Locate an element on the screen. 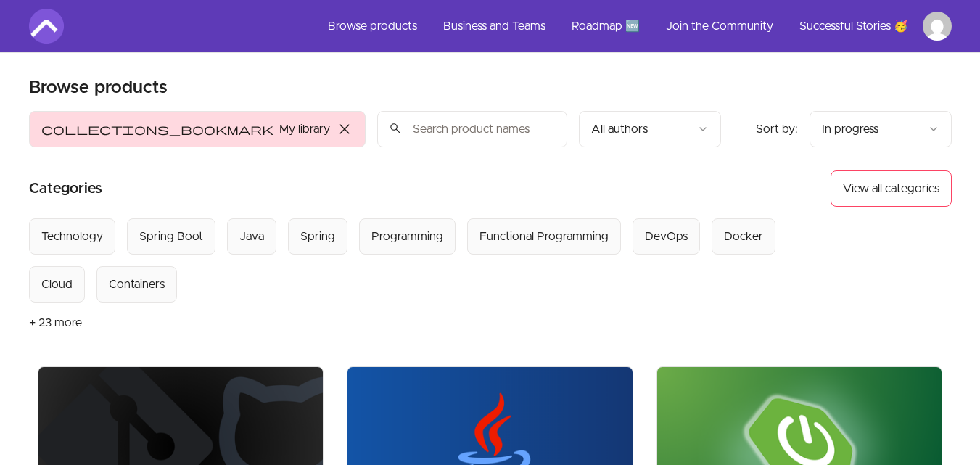 The image size is (980, 465). div: Java is located at coordinates (251, 237).